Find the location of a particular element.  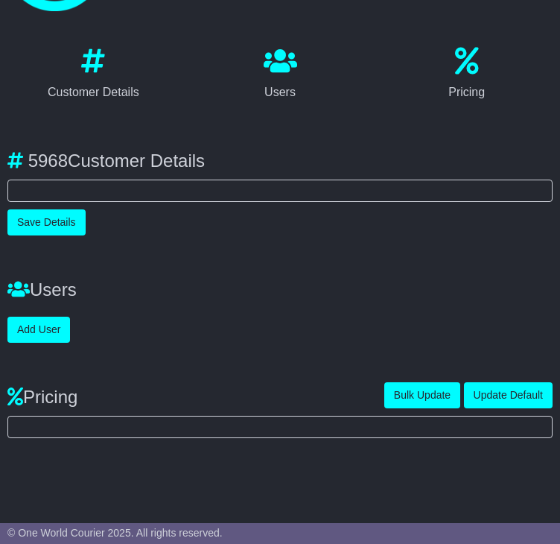

a: Users is located at coordinates (280, 75).